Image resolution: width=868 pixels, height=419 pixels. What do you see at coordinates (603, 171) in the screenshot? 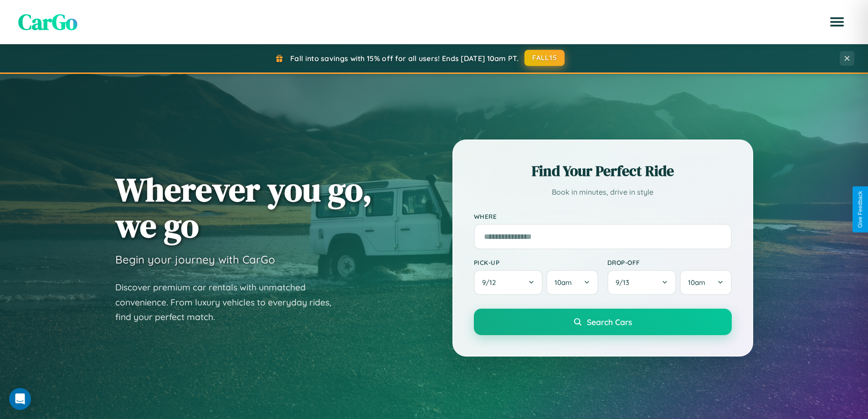
I see `h2: Find Your Perfect Ride` at bounding box center [603, 171].